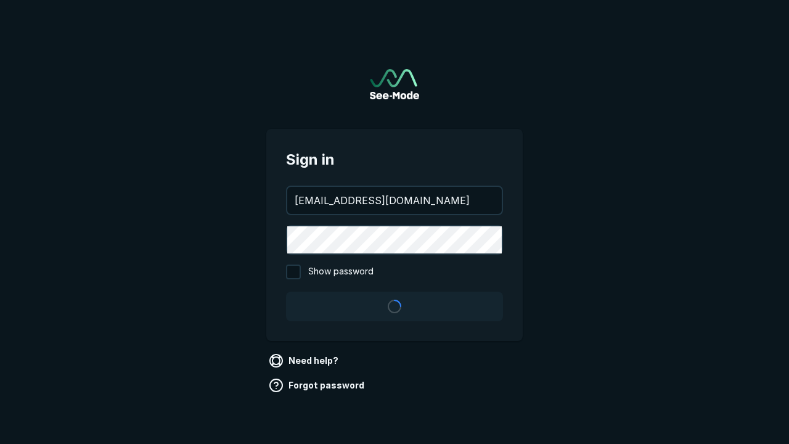  What do you see at coordinates (304, 361) in the screenshot?
I see `a: Need help?` at bounding box center [304, 361].